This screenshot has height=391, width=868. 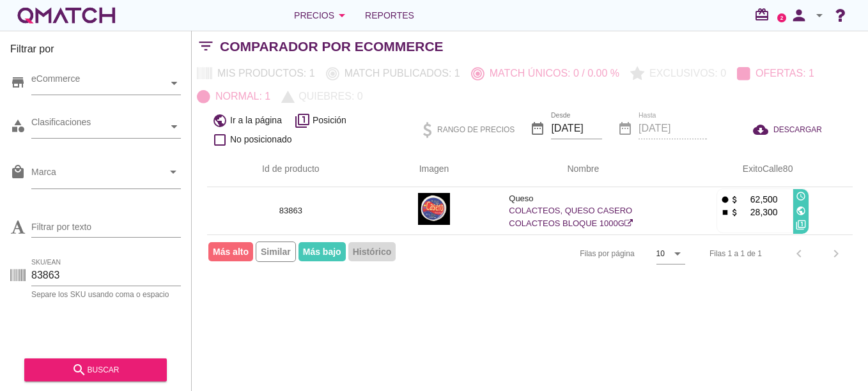 I want to click on div: Filas 1 a 1 de 1, so click(x=735, y=254).